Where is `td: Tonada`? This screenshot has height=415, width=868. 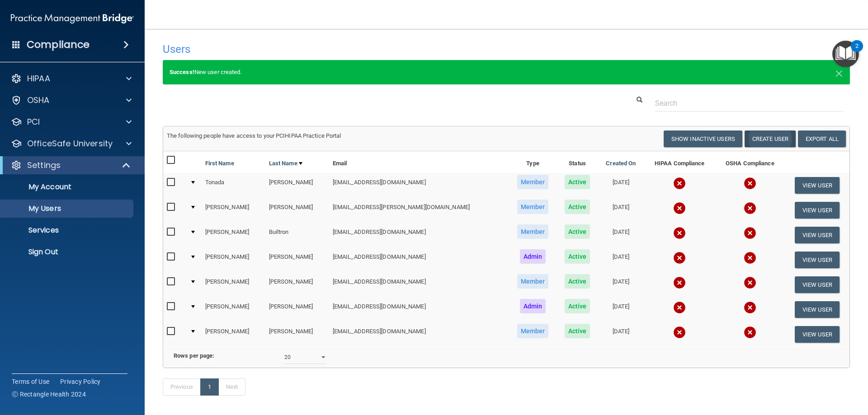 td: Tonada is located at coordinates (233, 185).